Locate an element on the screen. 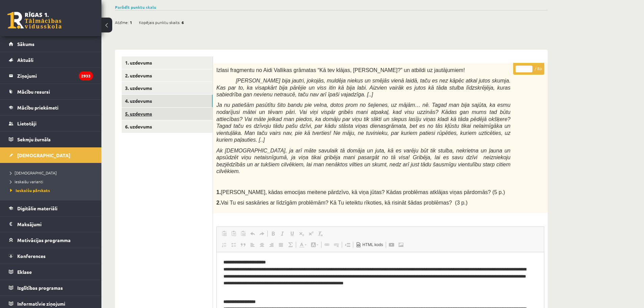 The width and height of the screenshot is (644, 308). a: Ieskaišu varianti is located at coordinates (53, 181).